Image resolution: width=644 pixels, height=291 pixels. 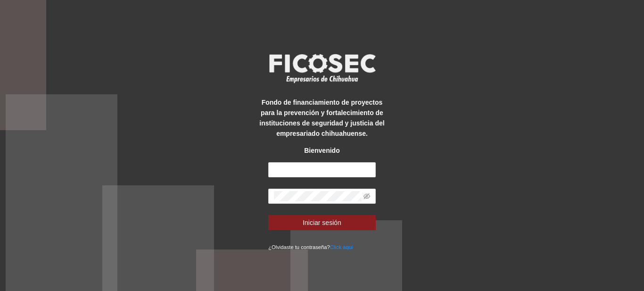 I want to click on strong: Bienvenido, so click(x=321, y=150).